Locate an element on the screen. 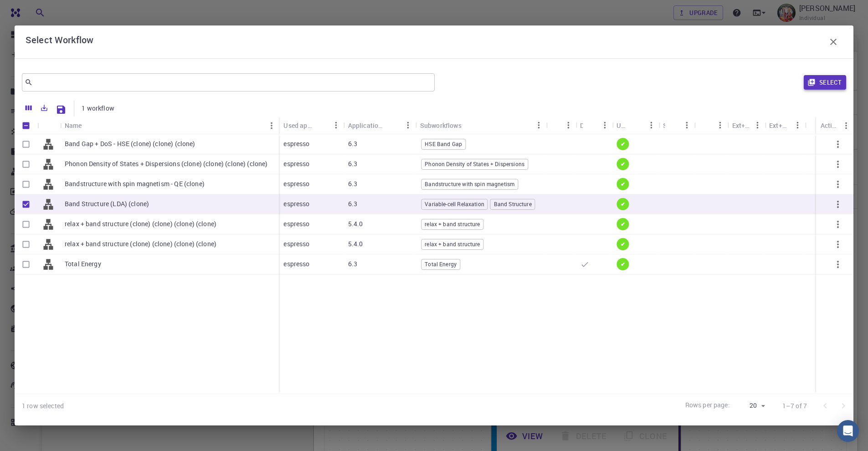 This screenshot has height=451, width=868. p: Band Structure (LDA) (clone) is located at coordinates (106, 204).